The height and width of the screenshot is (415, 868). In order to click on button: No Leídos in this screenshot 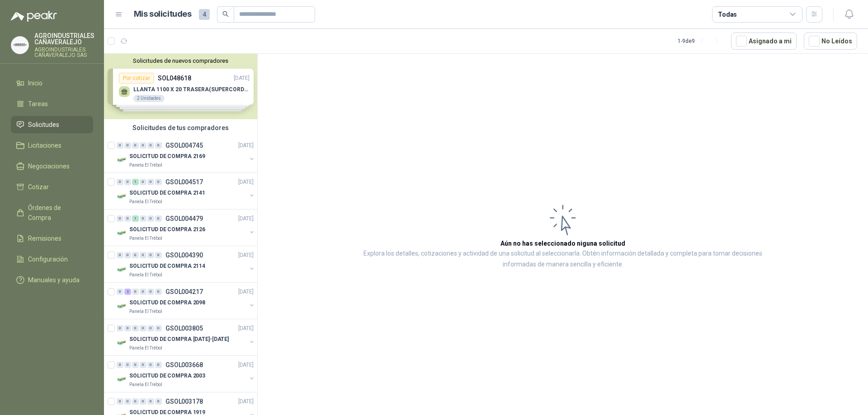, I will do `click(831, 41)`.